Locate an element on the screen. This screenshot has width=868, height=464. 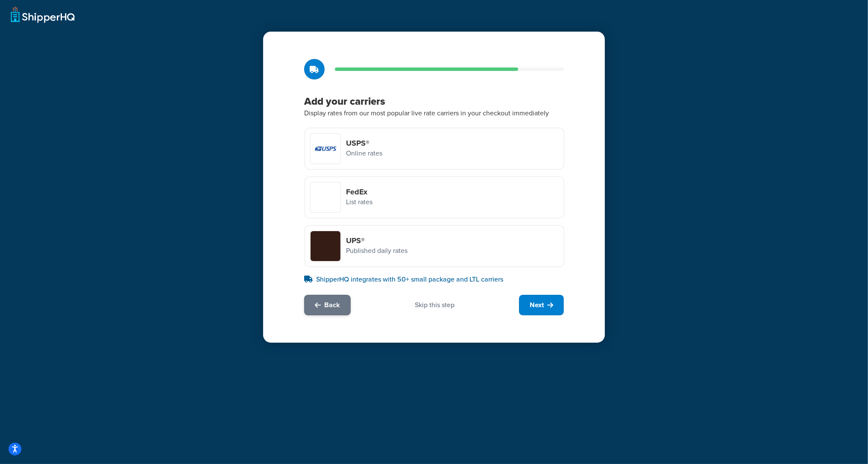
span: Next is located at coordinates (536, 305).